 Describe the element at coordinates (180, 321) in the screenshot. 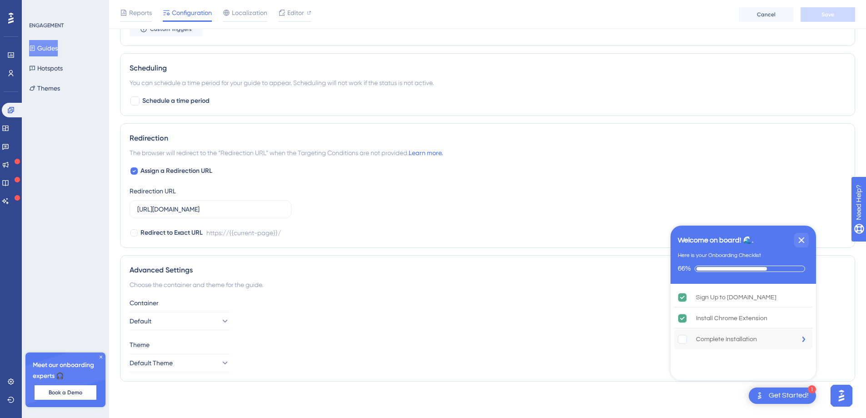

I see `button: Default` at that location.